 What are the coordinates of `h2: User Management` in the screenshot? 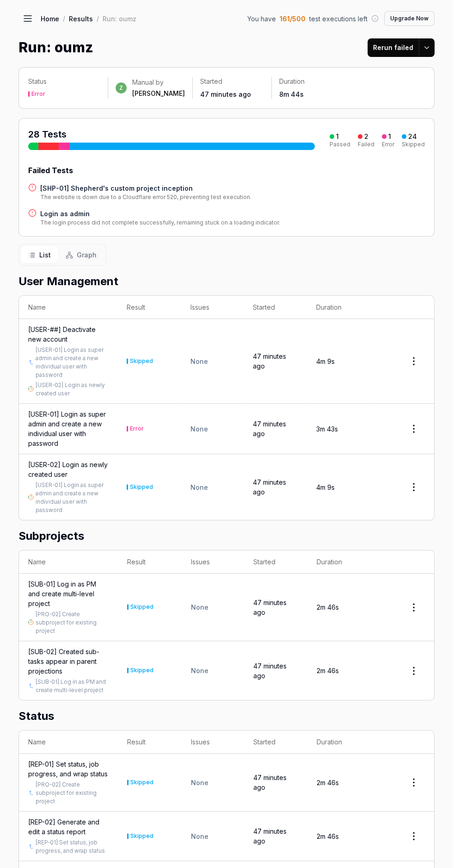 It's located at (227, 281).